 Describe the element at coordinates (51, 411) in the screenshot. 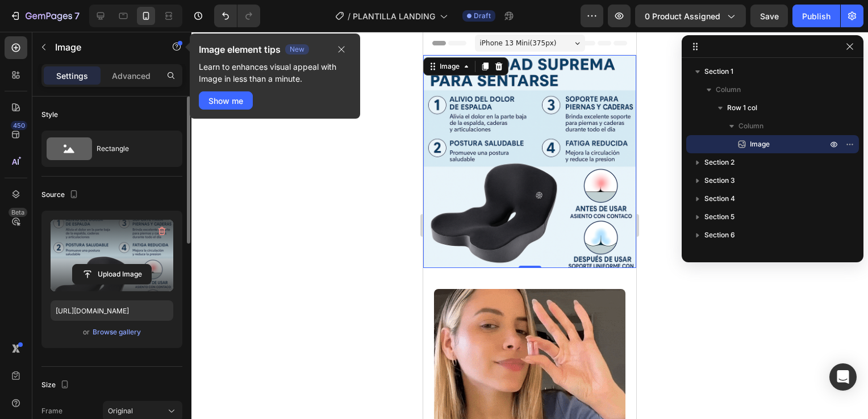

I see `label: Frame` at that location.